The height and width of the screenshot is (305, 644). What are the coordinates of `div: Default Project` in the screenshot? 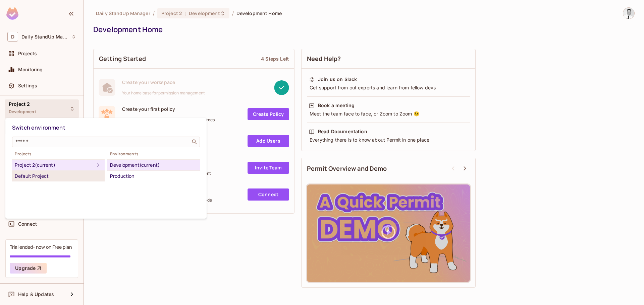 It's located at (58, 176).